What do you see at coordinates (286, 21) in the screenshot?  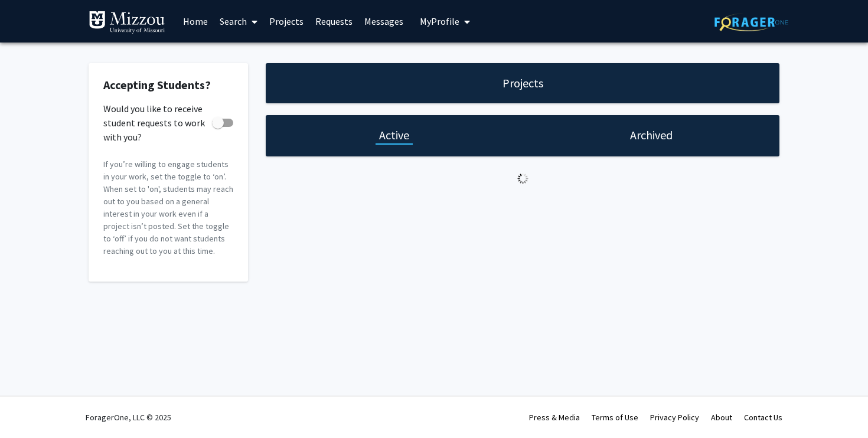 I see `a: Projects` at bounding box center [286, 21].